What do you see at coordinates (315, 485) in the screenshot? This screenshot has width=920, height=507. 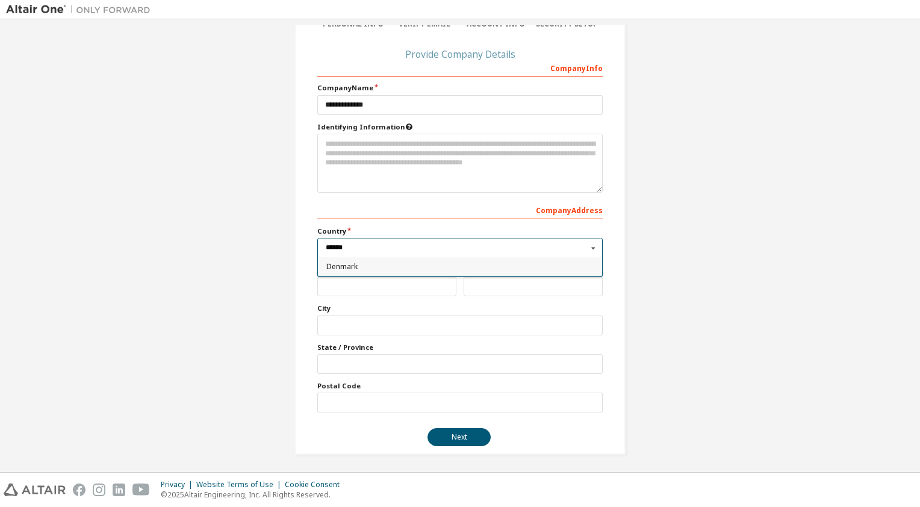 I see `div: Cookie Consent` at bounding box center [315, 485].